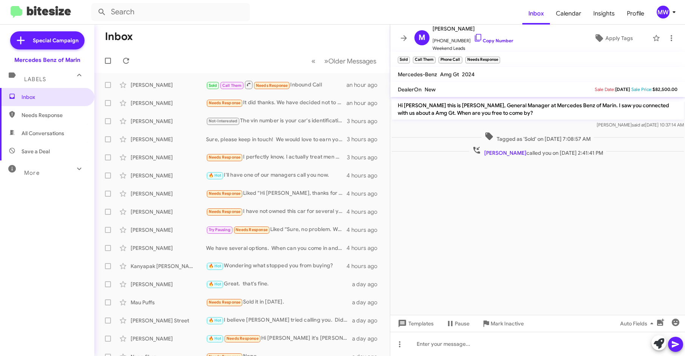 Image resolution: width=685 pixels, height=356 pixels. I want to click on div: Wondering what stopped you from buying?, so click(276, 266).